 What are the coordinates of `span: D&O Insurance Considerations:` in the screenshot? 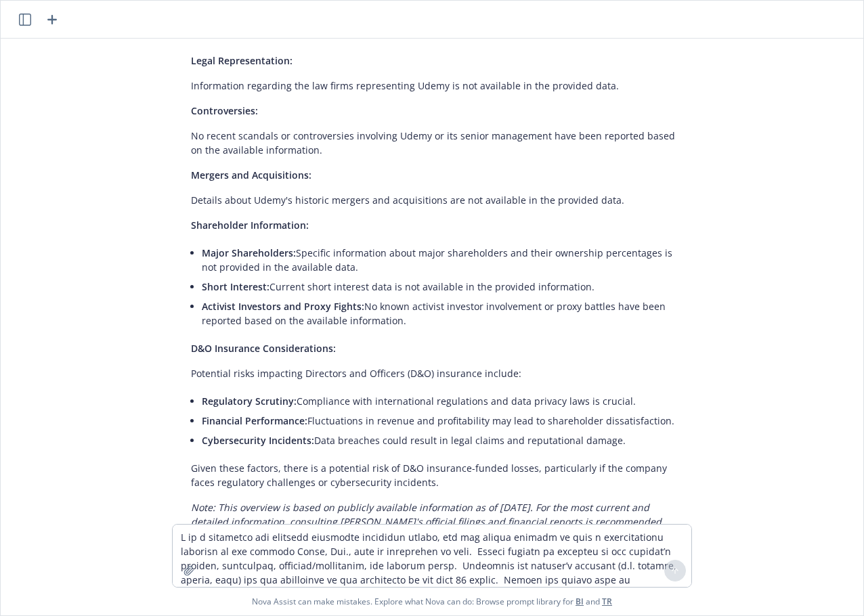 It's located at (263, 348).